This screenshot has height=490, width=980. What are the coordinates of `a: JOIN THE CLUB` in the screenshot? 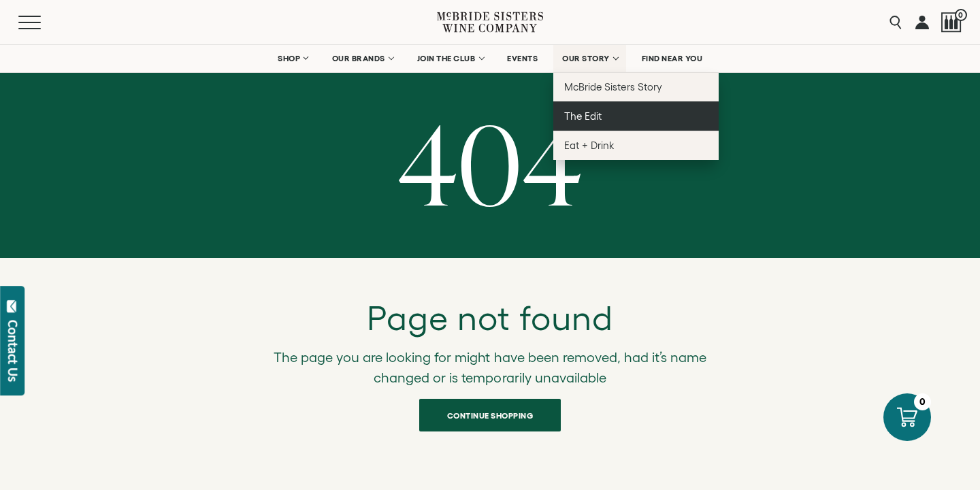 It's located at (450, 58).